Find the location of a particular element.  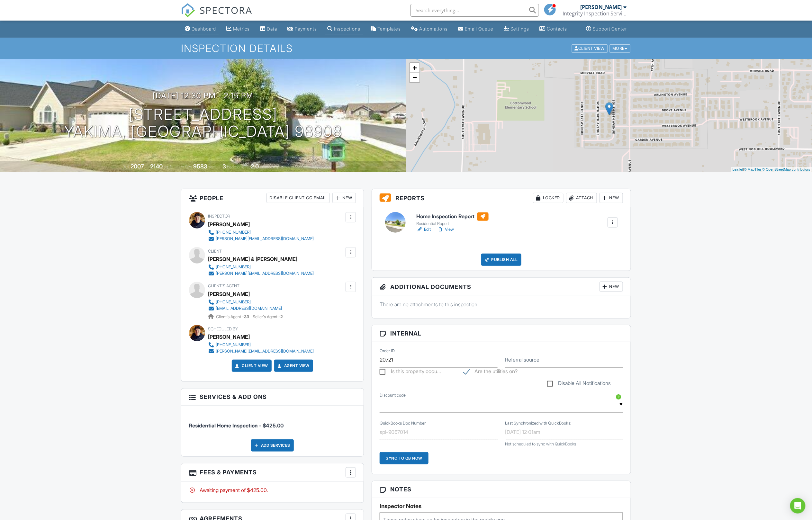

span: Inspector is located at coordinates (219, 216).